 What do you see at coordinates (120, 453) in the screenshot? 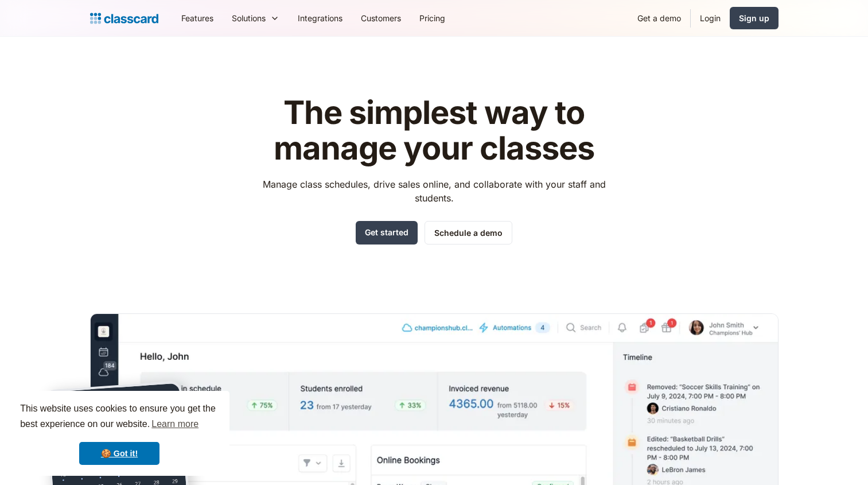
I see `a: dismiss cookie message` at bounding box center [120, 453].